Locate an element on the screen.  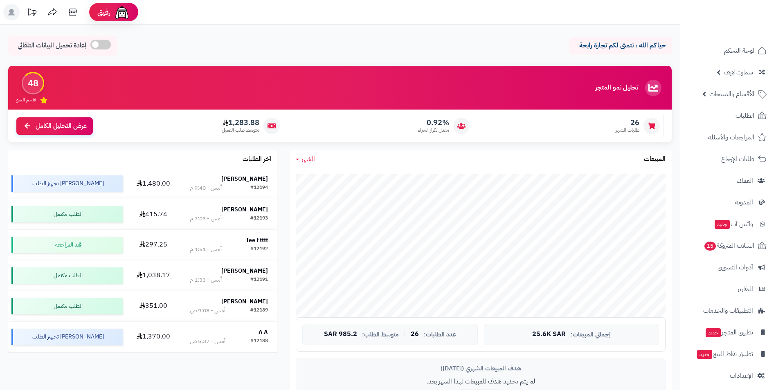
a: الطلبات is located at coordinates (728, 116).